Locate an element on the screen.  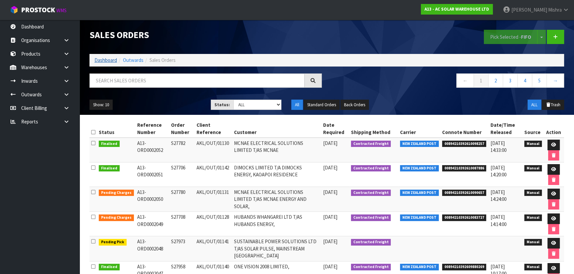
button: Trash is located at coordinates (553, 105).